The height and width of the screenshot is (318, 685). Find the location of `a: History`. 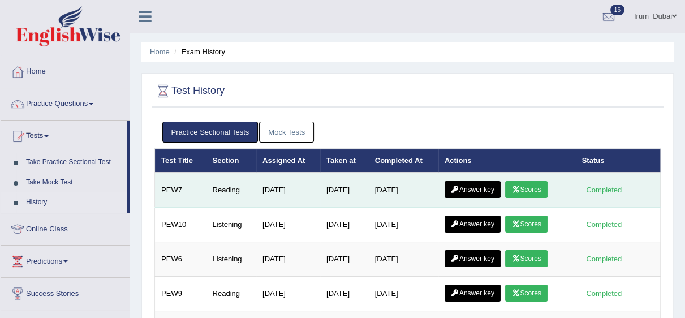

a: History is located at coordinates (74, 203).